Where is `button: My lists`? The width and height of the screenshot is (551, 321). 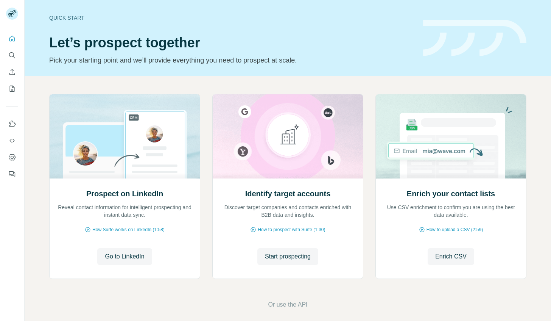 button: My lists is located at coordinates (12, 89).